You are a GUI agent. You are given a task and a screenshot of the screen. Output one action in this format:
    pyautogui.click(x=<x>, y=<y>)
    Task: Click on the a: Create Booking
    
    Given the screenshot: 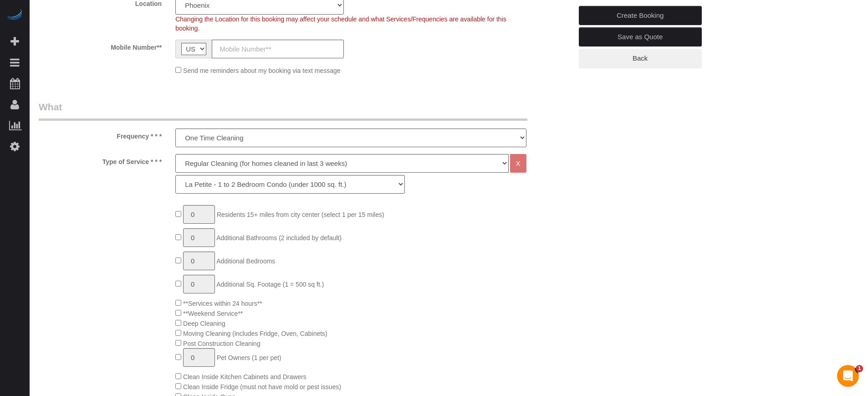 What is the action you would take?
    pyautogui.click(x=641, y=16)
    